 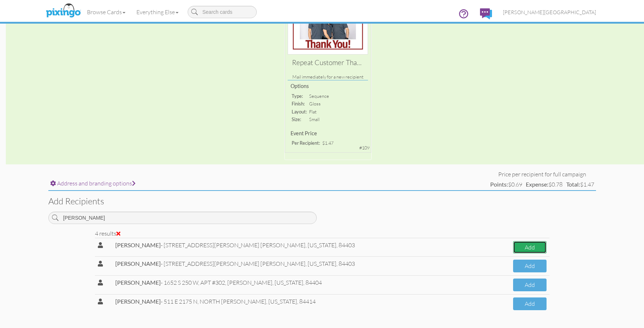 I want to click on span: Address and branding options, so click(x=97, y=183).